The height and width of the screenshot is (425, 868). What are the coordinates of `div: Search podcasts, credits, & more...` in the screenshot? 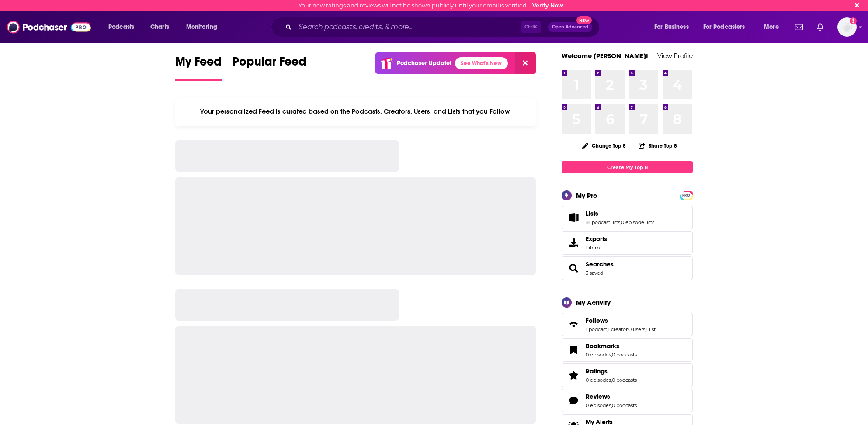 It's located at (444, 27).